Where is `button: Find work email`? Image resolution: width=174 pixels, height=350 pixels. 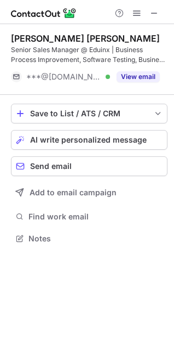
button: Find work email is located at coordinates (89, 217).